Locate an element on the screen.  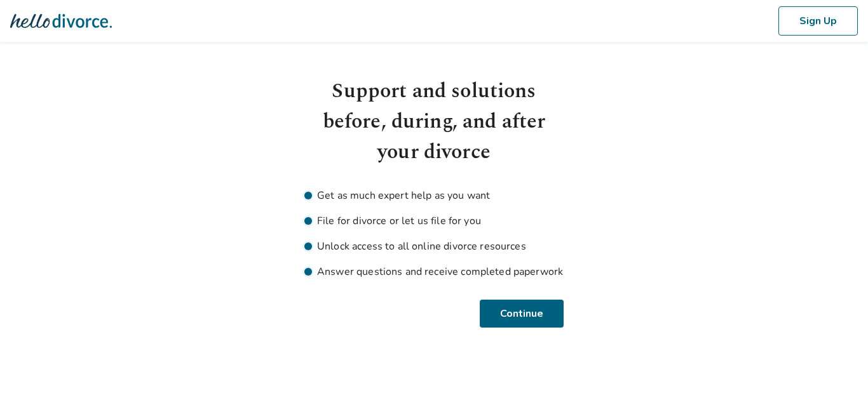
img: Hello Divorce Logo is located at coordinates (61, 21).